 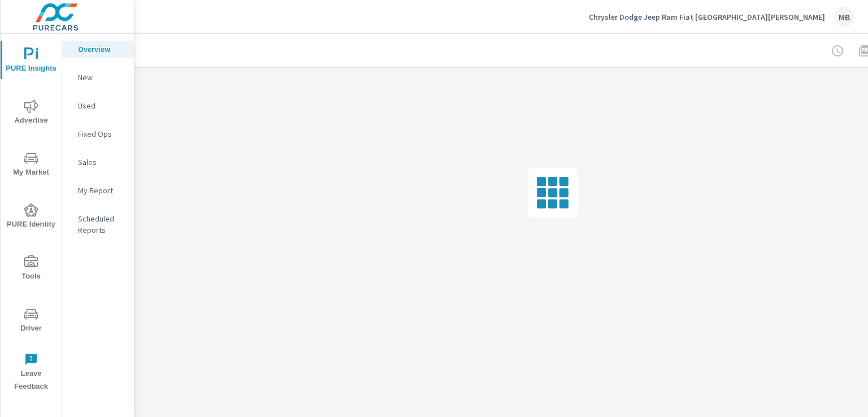 I want to click on p: Sales, so click(x=101, y=162).